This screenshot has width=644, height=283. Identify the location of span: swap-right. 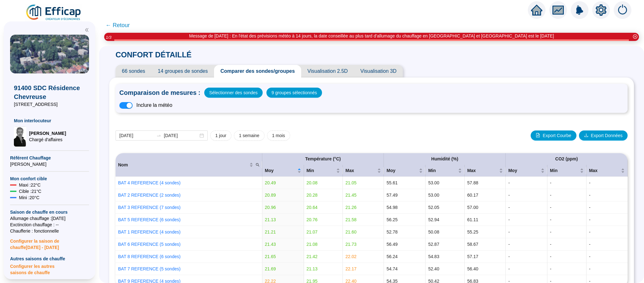
(158, 136).